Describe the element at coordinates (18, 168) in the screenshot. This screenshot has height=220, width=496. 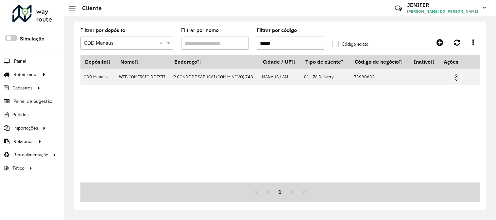
I see `span: Tático` at that location.